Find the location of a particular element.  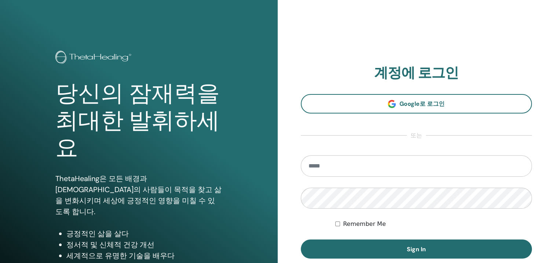

li: 정서적 및 신체적 건강 개선 is located at coordinates (144, 244).